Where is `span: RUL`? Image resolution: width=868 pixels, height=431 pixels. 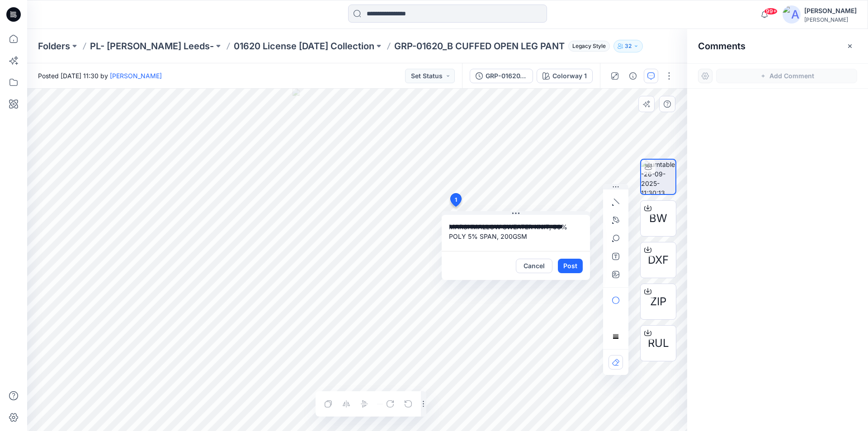 span: RUL is located at coordinates (659, 344).